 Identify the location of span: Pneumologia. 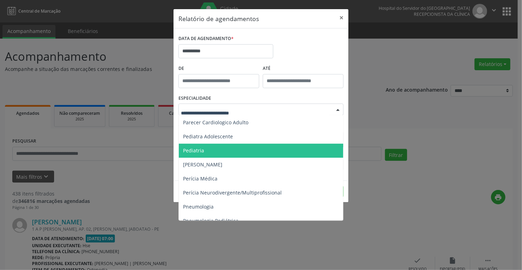
(198, 207).